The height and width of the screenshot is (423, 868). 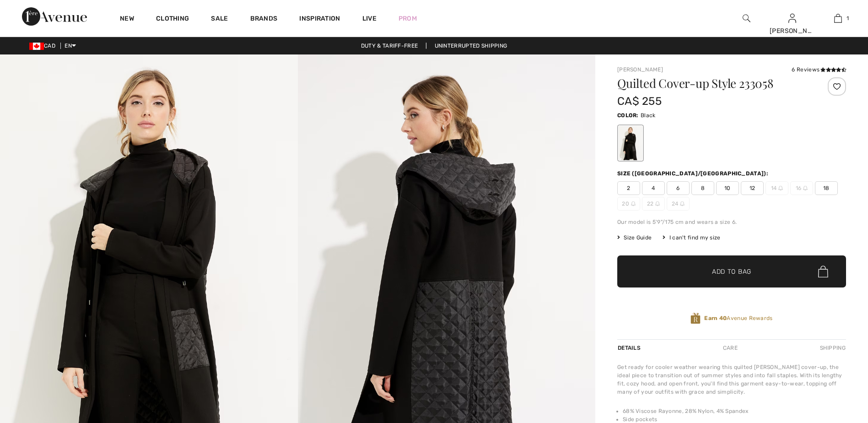 What do you see at coordinates (735, 411) in the screenshot?
I see `li: 68% Viscose Rayonne, 28% Nylon, 4% Spandex` at bounding box center [735, 411].